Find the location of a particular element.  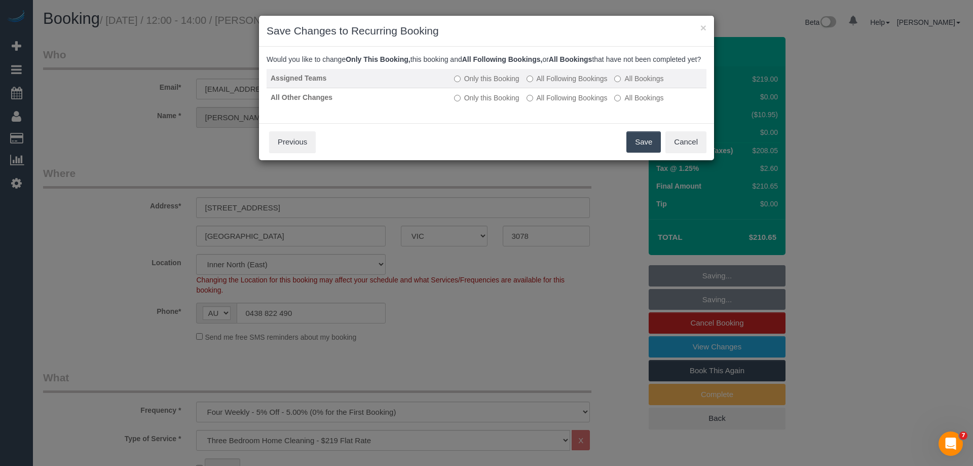

b: All Bookings is located at coordinates (570, 59).